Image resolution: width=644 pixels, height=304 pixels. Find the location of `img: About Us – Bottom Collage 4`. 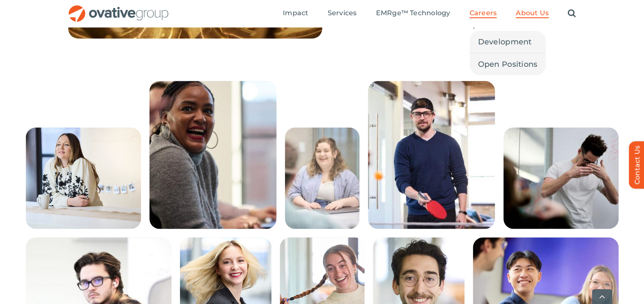

img: About Us – Bottom Collage 4 is located at coordinates (431, 155).